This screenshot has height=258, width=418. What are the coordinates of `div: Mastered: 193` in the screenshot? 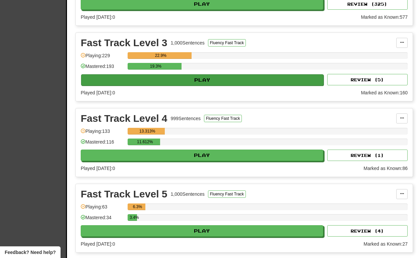 It's located at (102, 68).